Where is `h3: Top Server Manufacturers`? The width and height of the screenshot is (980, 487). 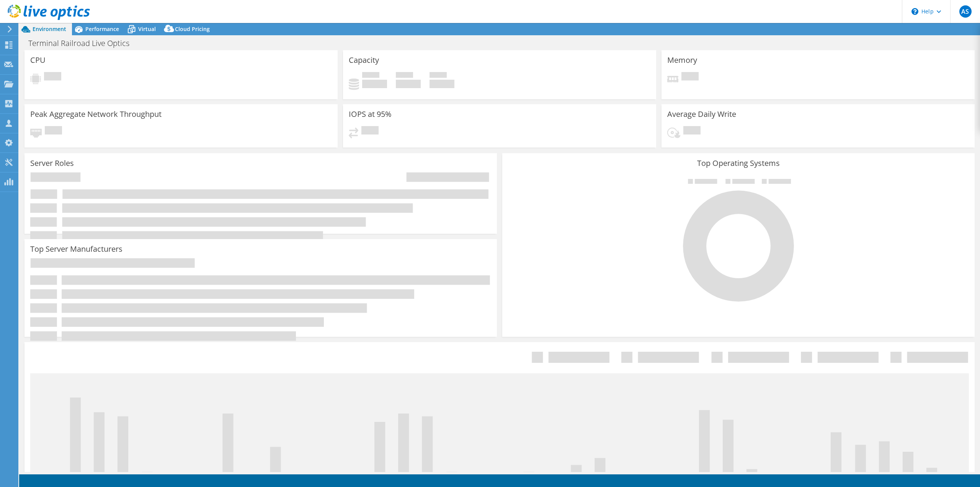 h3: Top Server Manufacturers is located at coordinates (76, 249).